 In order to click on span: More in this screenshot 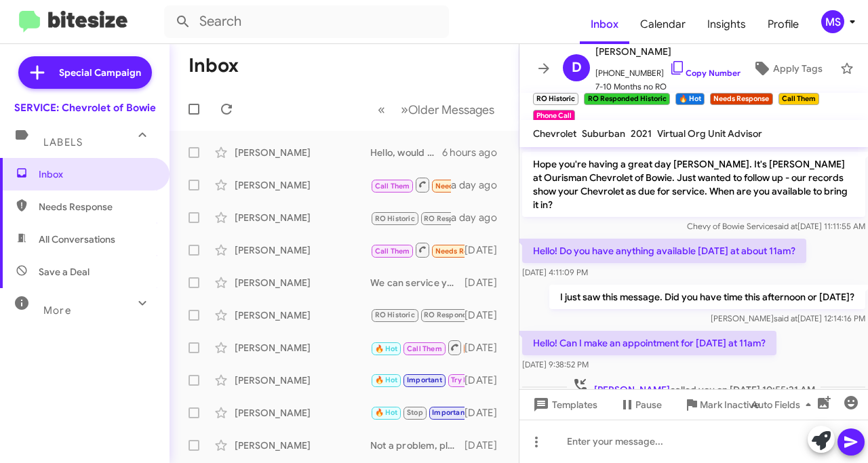, I will do `click(57, 311)`.